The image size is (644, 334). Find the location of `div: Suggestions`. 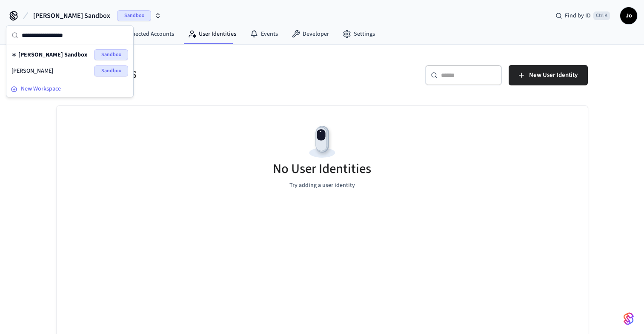

div: Suggestions is located at coordinates (70, 63).